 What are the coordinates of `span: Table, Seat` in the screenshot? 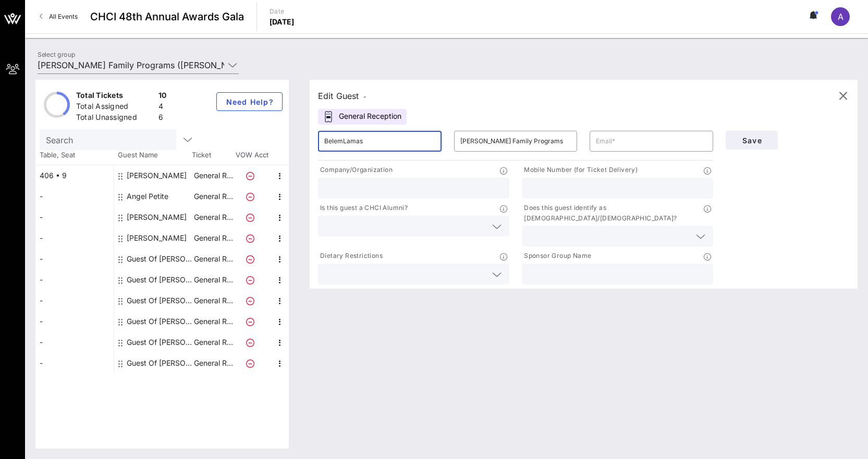 It's located at (75, 156).